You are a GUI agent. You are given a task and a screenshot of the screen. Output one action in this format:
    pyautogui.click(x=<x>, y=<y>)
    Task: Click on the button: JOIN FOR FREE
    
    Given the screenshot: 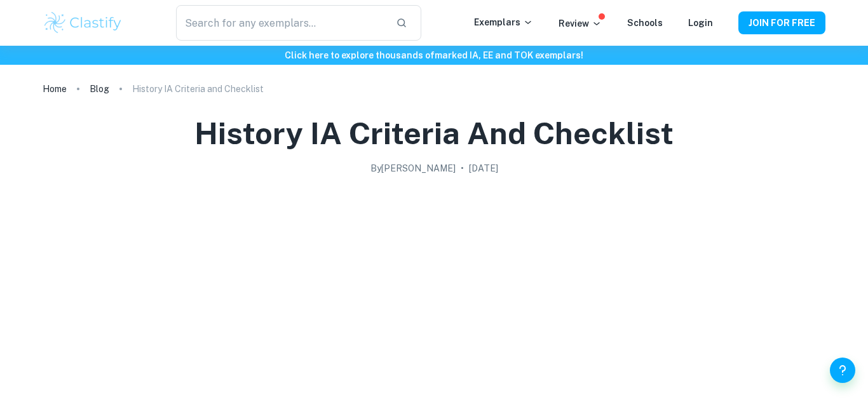 What is the action you would take?
    pyautogui.click(x=781, y=23)
    